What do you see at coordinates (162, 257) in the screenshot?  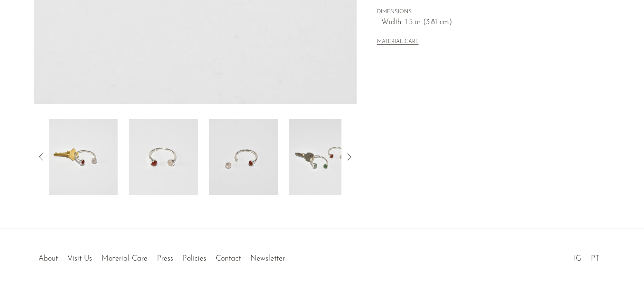 I see `ul: Quick links` at bounding box center [162, 257].